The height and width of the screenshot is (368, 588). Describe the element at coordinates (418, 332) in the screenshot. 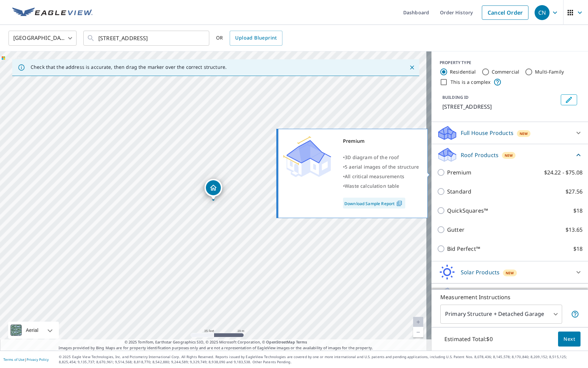

I see `a: Current Level 20, Zoom Out` at that location.